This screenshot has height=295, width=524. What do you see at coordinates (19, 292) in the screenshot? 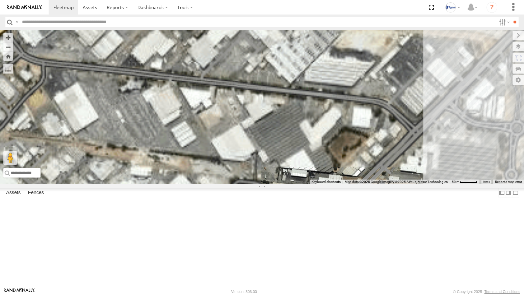
I see `a: Visit our Website` at bounding box center [19, 292].